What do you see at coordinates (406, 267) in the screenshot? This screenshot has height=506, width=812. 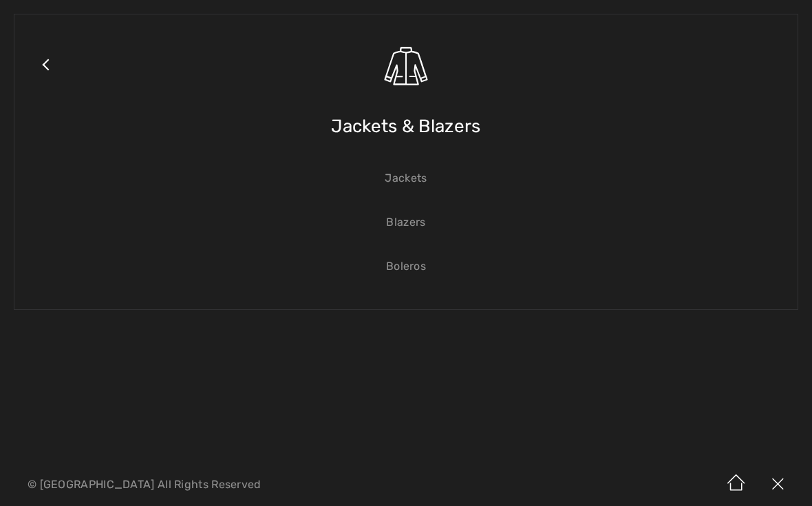 I see `a: Boleros` at bounding box center [406, 267].